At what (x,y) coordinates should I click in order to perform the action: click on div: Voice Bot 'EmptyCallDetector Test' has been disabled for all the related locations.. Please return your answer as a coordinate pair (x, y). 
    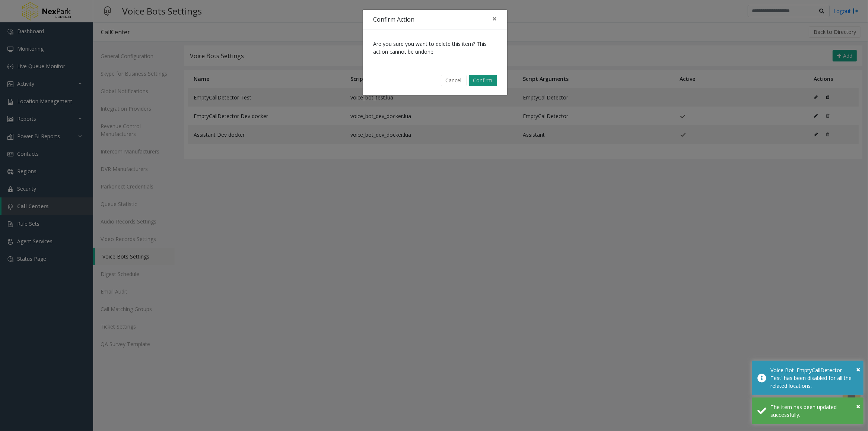
    Looking at the image, I should click on (814, 377).